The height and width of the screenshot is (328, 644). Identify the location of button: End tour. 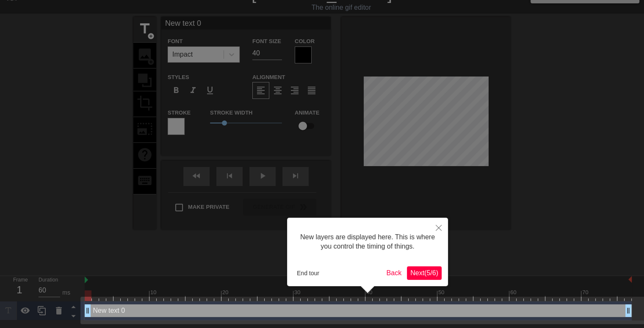
(308, 273).